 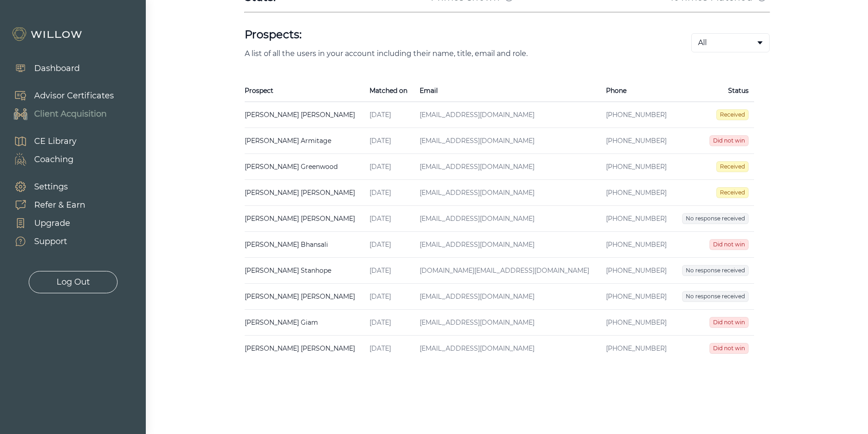 What do you see at coordinates (73, 282) in the screenshot?
I see `div: Log Out` at bounding box center [73, 282].